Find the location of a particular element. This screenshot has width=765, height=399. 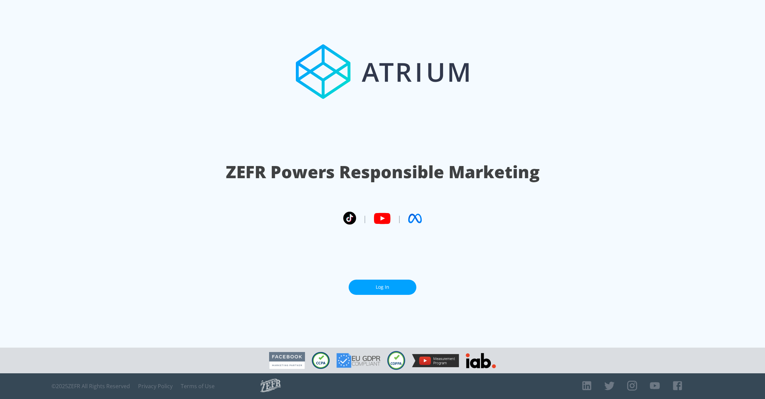

img: COPPA Compliant is located at coordinates (396, 361).